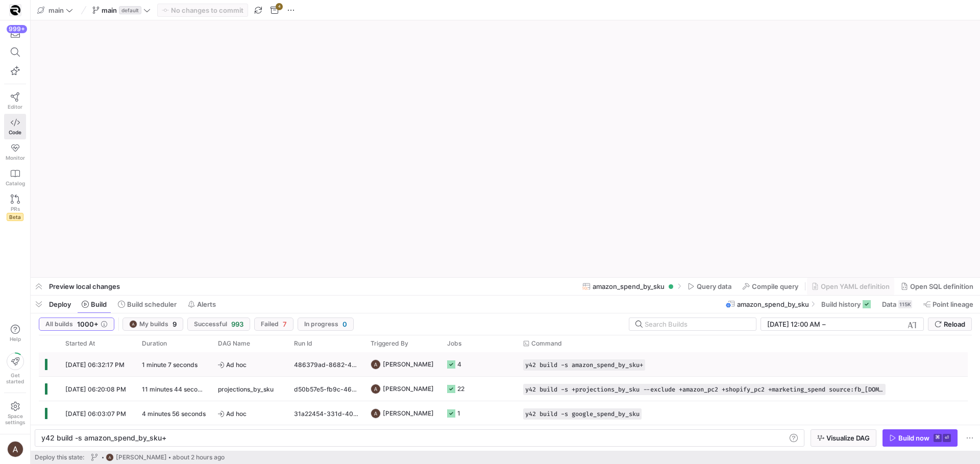  Describe the element at coordinates (246, 389) in the screenshot. I see `span: projections_by_sku` at that location.